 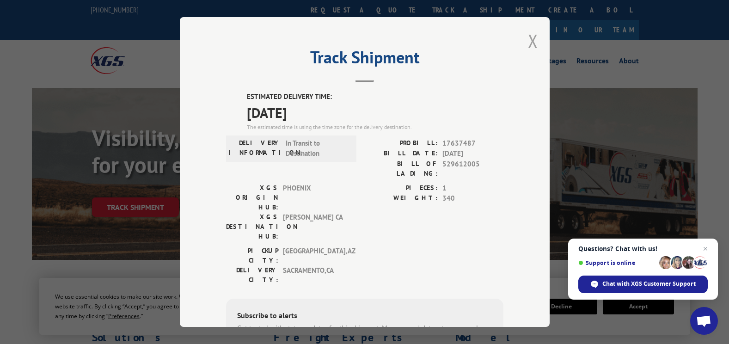 I want to click on label: DELIVERY INFORMATION:, so click(x=255, y=148).